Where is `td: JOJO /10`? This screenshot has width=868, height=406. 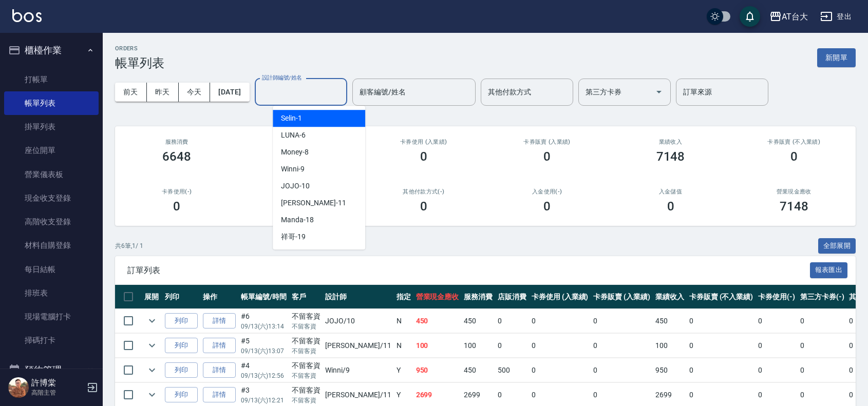 td: JOJO /10 is located at coordinates (358, 321).